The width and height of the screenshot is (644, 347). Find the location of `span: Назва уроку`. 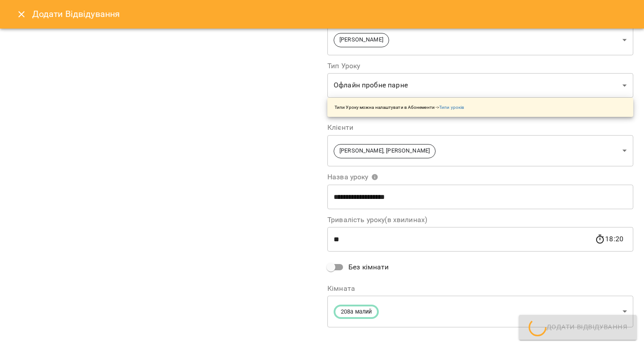

span: Назва уроку is located at coordinates (353, 177).